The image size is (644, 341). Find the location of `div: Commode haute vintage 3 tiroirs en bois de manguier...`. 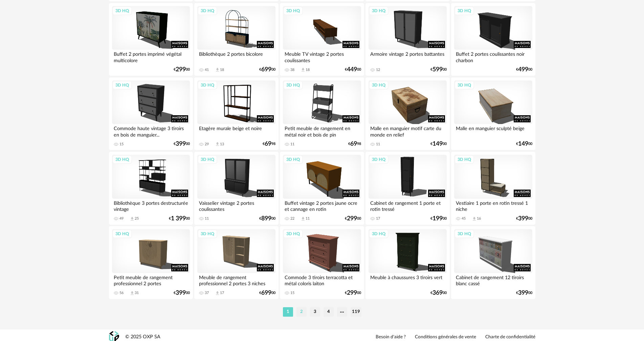

div: Commode haute vintage 3 tiroirs en bois de manguier... is located at coordinates (151, 131).